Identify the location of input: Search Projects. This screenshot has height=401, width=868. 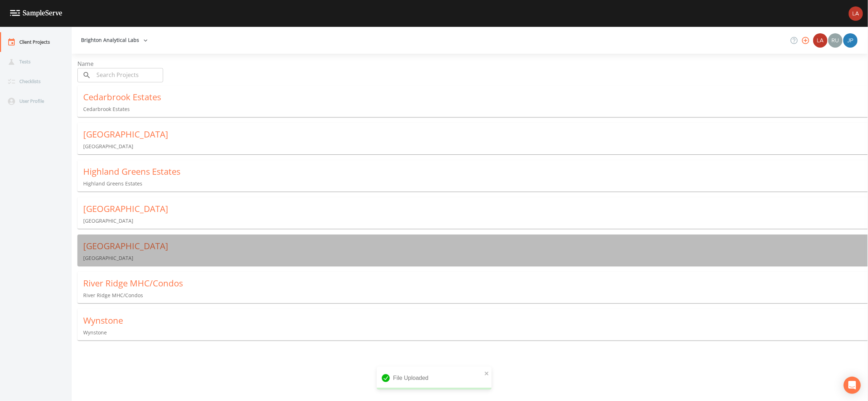
(128, 75).